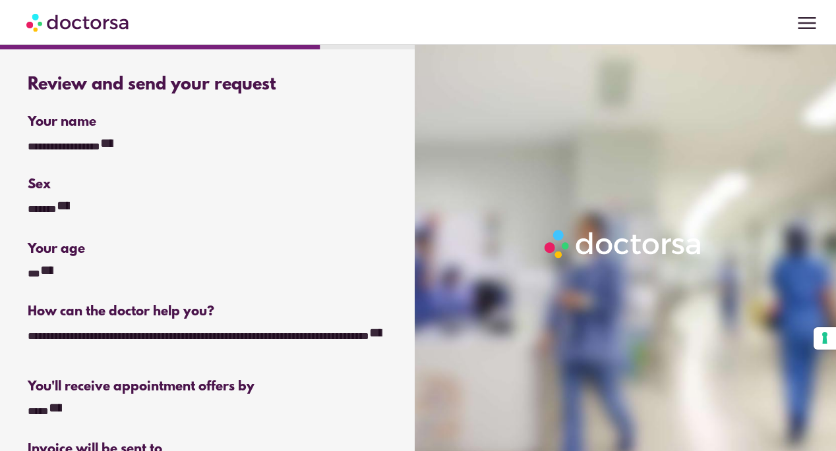 This screenshot has width=836, height=451. What do you see at coordinates (824, 339) in the screenshot?
I see `button: Your consent preferences for tracking technologies` at bounding box center [824, 339].